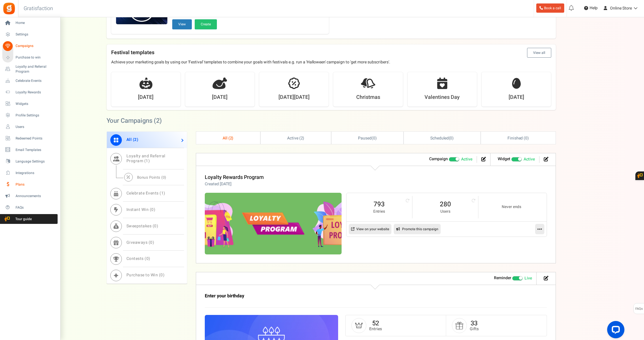  I want to click on a: Users, so click(30, 127).